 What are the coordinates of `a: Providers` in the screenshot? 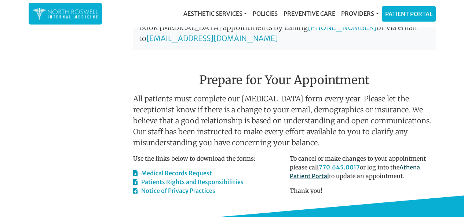 It's located at (360, 14).